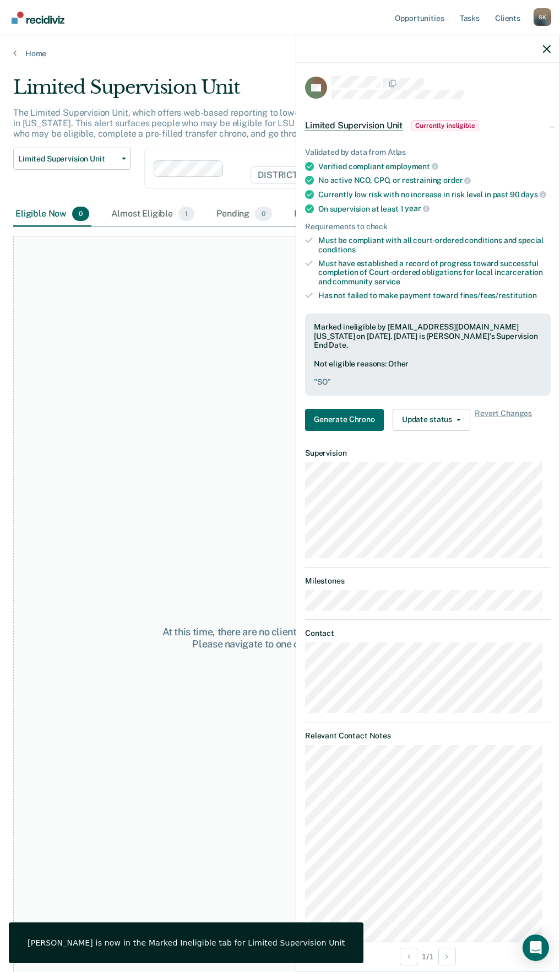  What do you see at coordinates (38, 18) in the screenshot?
I see `img: Recidiviz` at bounding box center [38, 18].